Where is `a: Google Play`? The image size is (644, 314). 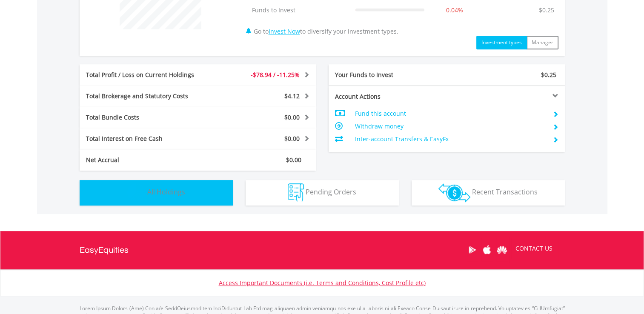
a: Google Play is located at coordinates (473, 250).